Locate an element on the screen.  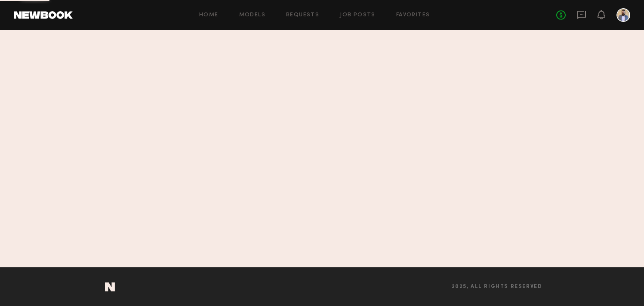
a: Models is located at coordinates (252, 15).